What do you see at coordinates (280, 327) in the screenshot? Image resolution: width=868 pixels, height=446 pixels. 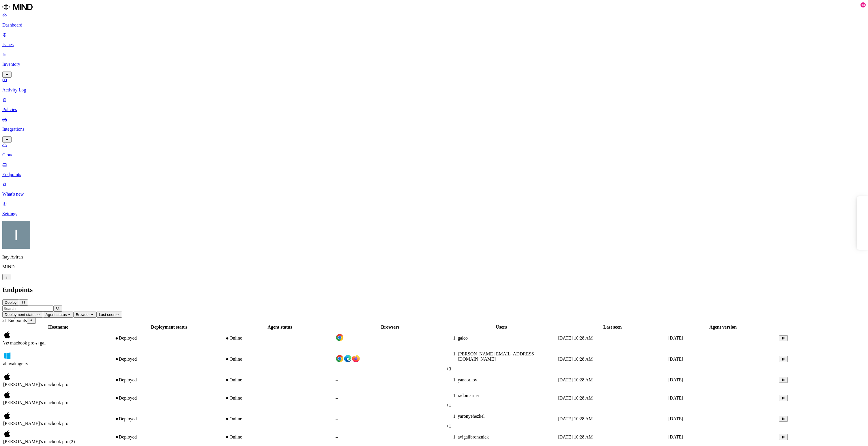 I see `div: Agent status` at bounding box center [280, 327].